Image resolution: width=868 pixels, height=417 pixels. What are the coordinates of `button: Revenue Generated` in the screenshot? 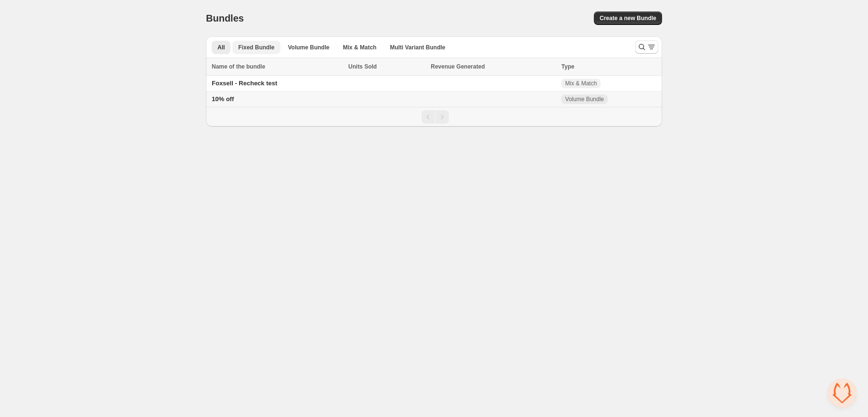 It's located at (462, 67).